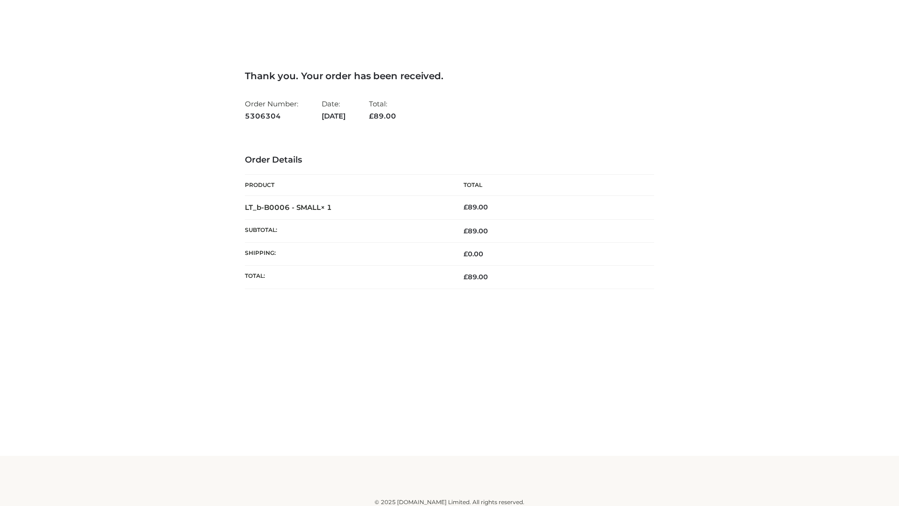  What do you see at coordinates (476, 207) in the screenshot?
I see `bdi: 89.00` at bounding box center [476, 207].